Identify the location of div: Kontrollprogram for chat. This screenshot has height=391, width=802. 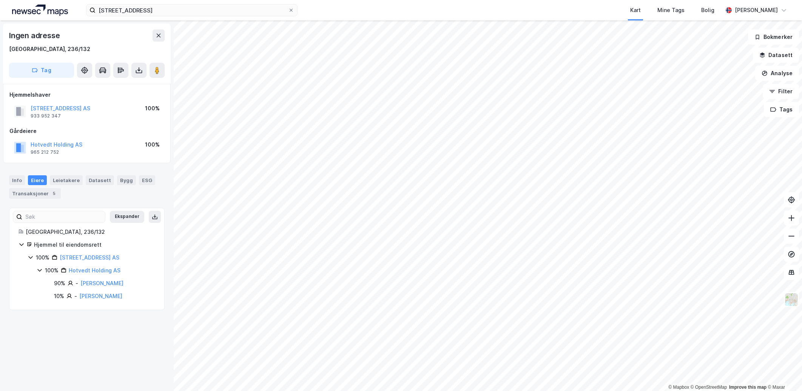
(783, 372).